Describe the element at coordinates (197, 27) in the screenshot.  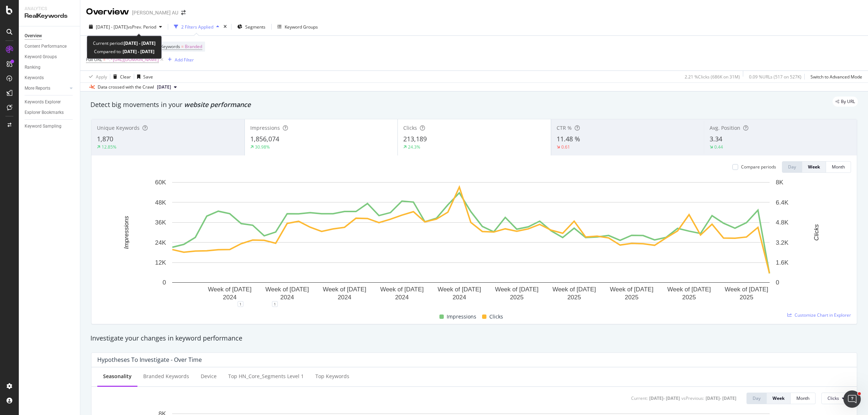
I see `div: 2 Filters Applied` at that location.